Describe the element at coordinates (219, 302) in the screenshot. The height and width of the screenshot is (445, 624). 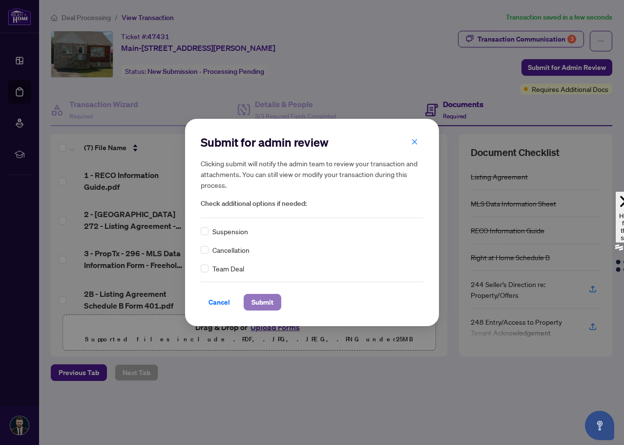
I see `span: Cancel` at that location.